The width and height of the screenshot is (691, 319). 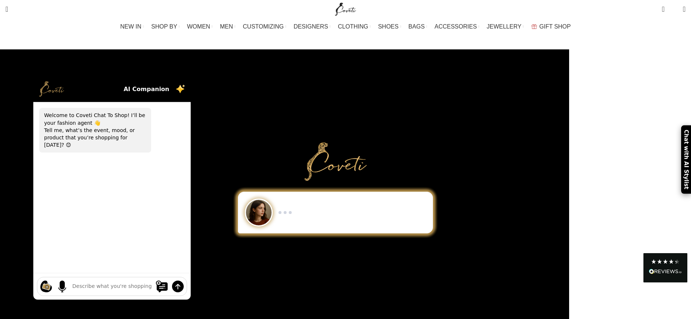 What do you see at coordinates (164, 26) in the screenshot?
I see `span: SHOP BY` at bounding box center [164, 26].